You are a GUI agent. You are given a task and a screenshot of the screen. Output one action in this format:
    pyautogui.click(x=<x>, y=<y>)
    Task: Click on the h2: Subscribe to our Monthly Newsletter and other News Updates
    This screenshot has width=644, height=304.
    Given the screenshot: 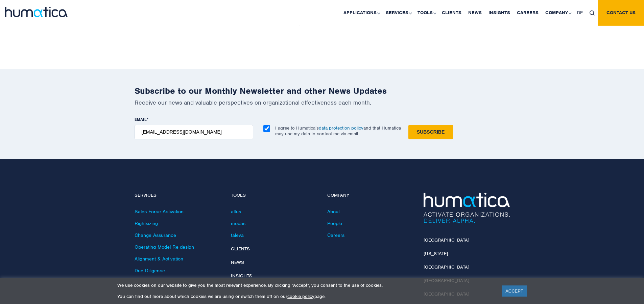 What is the action you would take?
    pyautogui.click(x=322, y=91)
    